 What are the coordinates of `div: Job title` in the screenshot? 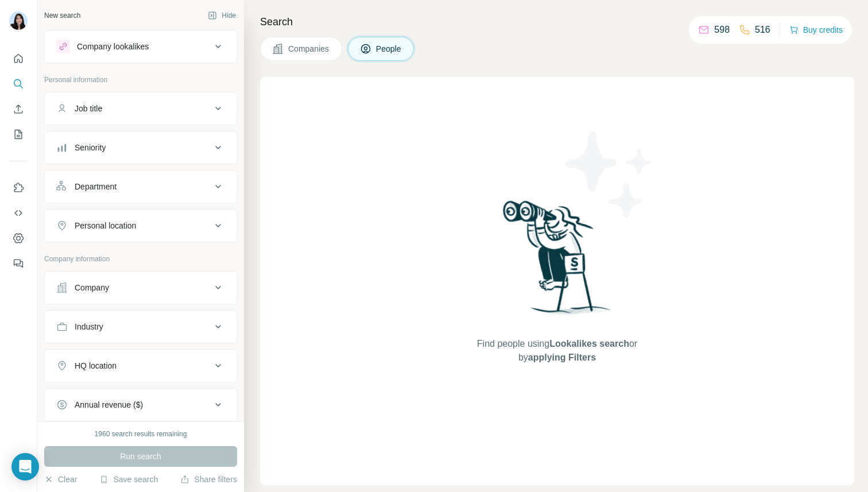 It's located at (89, 108).